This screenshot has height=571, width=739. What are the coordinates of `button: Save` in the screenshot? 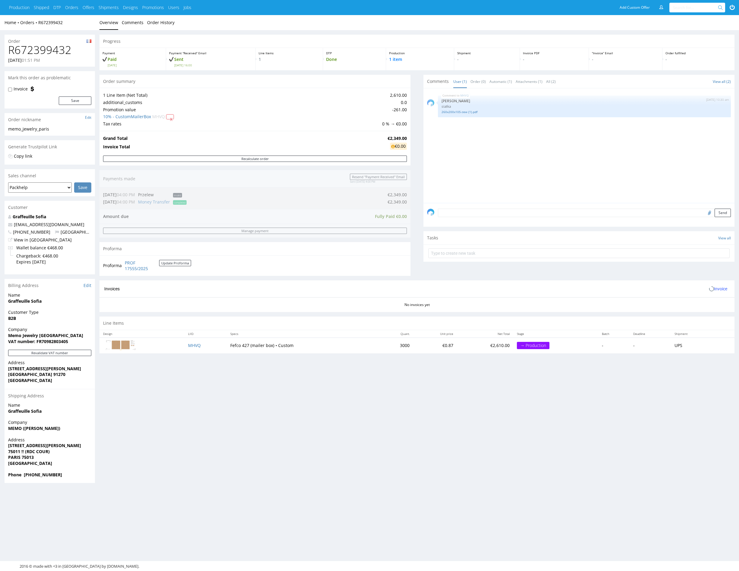 It's located at (75, 101).